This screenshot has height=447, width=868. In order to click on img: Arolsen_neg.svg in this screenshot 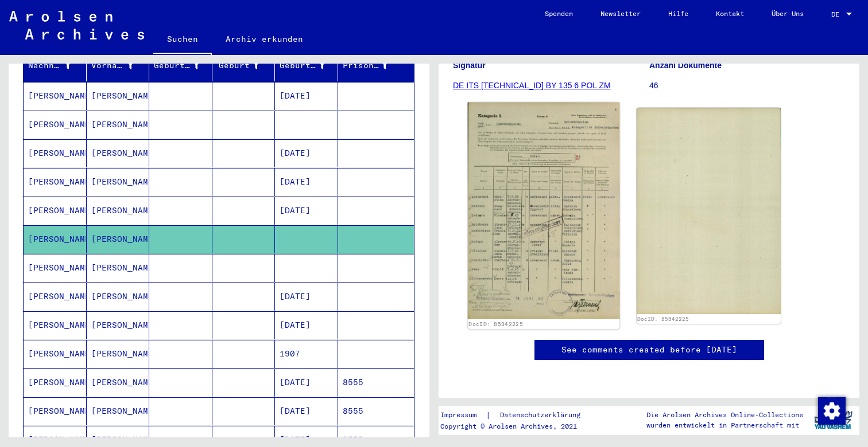, I will do `click(77, 25)`.